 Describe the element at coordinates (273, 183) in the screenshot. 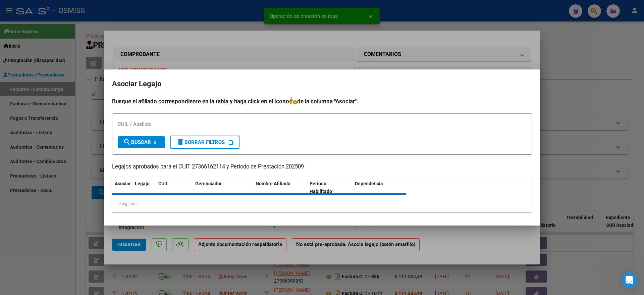

I see `span: Nombre Afiliado` at that location.